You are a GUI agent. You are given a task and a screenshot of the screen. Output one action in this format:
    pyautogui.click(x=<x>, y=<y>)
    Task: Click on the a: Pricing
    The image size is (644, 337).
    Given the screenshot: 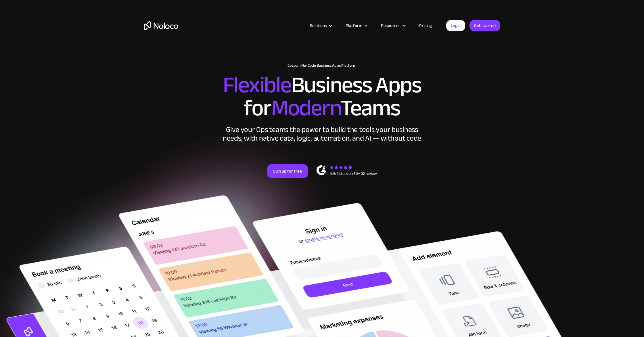 What is the action you would take?
    pyautogui.click(x=426, y=26)
    